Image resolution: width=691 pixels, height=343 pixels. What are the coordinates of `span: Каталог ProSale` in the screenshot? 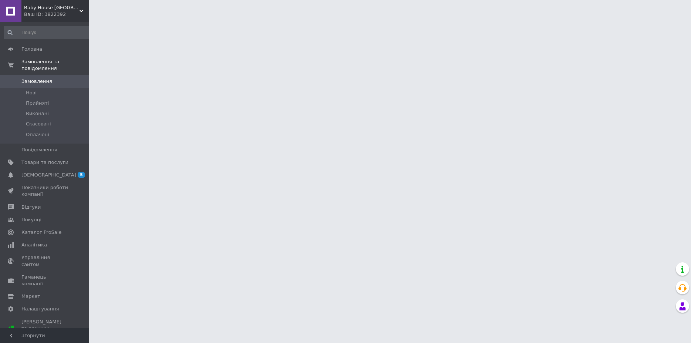 It's located at (41, 232).